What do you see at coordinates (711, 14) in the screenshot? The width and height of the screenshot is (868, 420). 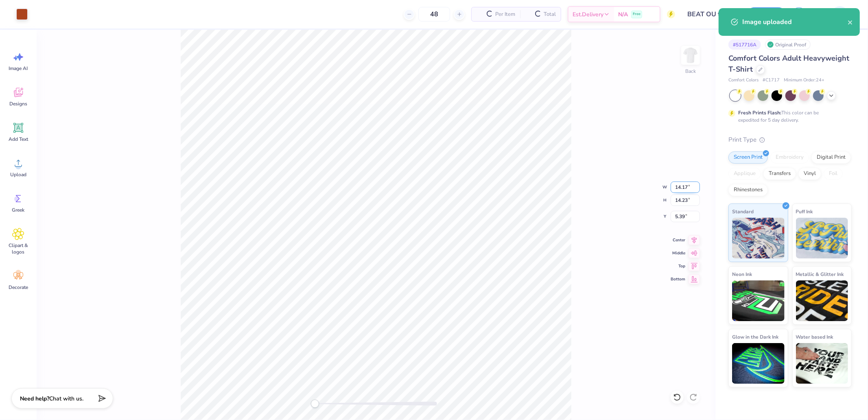 I see `input: Untitled Design` at bounding box center [711, 14].